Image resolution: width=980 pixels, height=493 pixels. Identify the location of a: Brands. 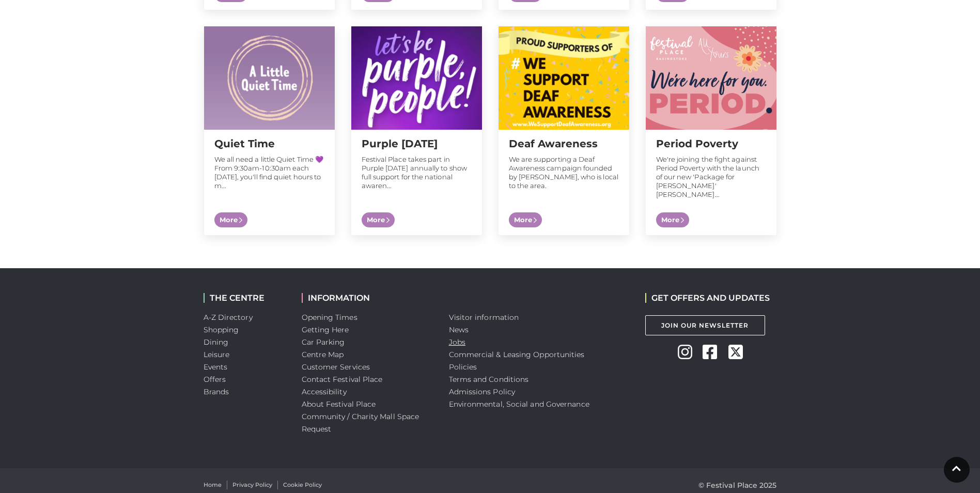
(217, 392).